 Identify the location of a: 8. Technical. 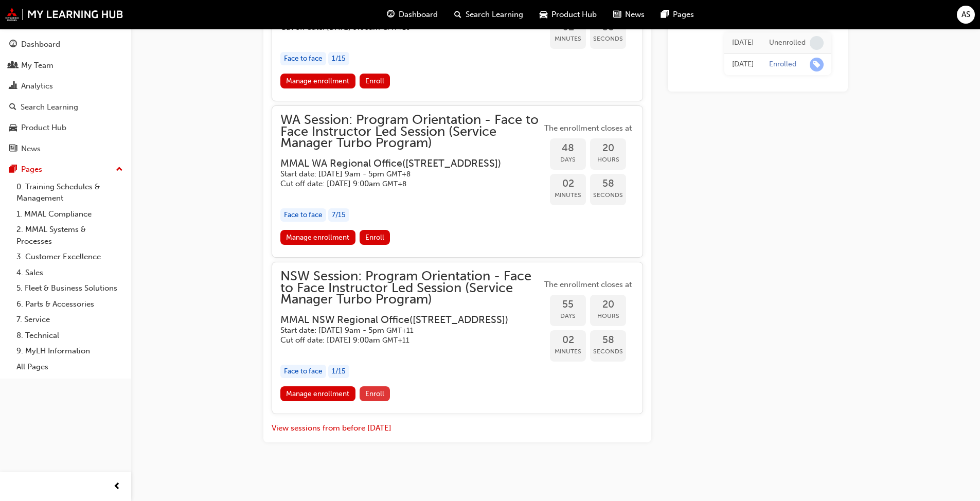
(70, 336).